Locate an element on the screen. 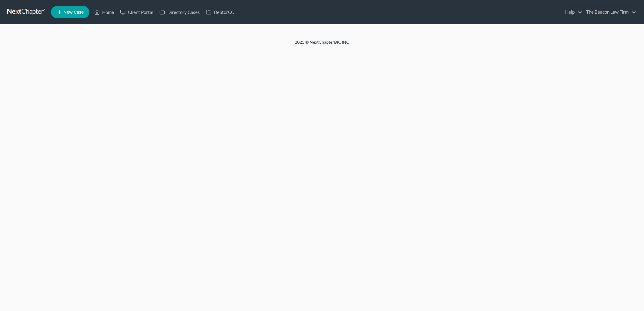  a: Client Portal is located at coordinates (137, 12).